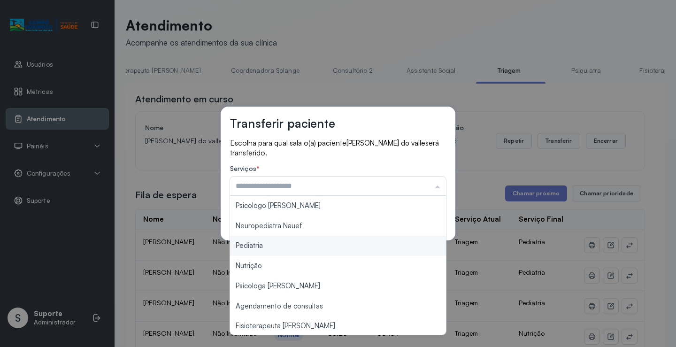  What do you see at coordinates (338, 246) in the screenshot?
I see `li: Pediatria` at bounding box center [338, 246].